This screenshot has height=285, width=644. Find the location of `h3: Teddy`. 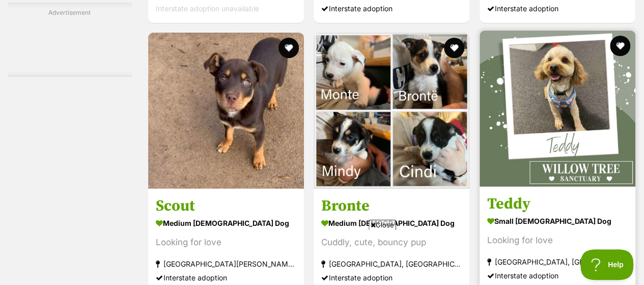

h3: Teddy is located at coordinates (558, 203).